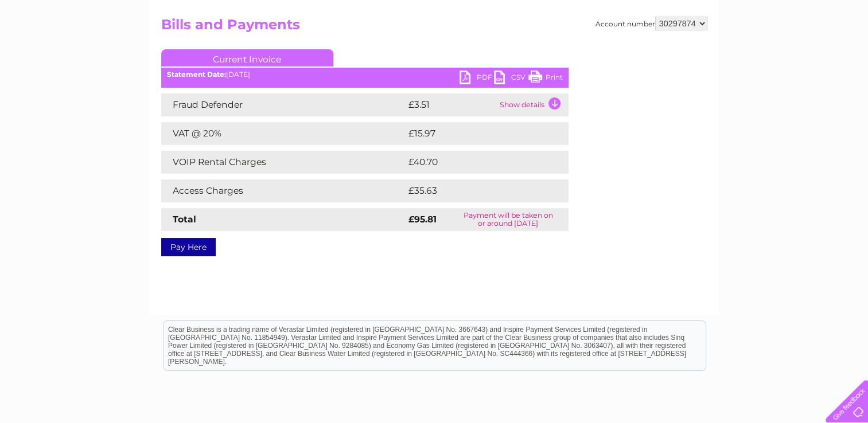 Image resolution: width=868 pixels, height=423 pixels. What do you see at coordinates (475, 162) in the screenshot?
I see `td: £40.70` at bounding box center [475, 162].